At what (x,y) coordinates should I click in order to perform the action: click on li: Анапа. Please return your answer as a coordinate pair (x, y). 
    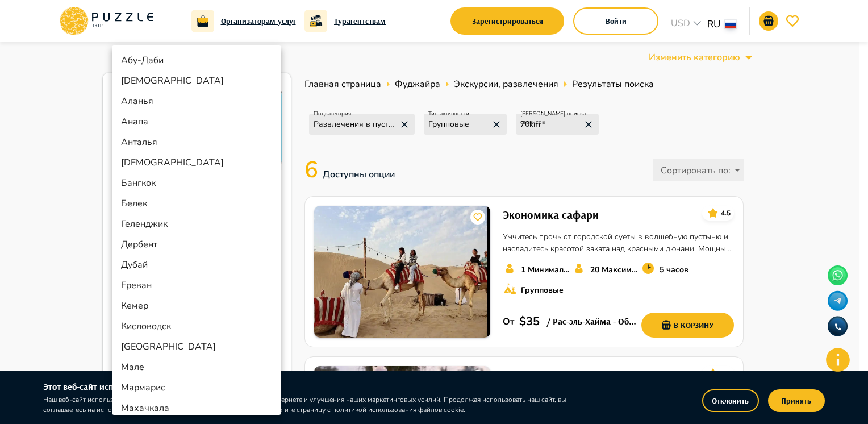
    Looking at the image, I should click on (196, 121).